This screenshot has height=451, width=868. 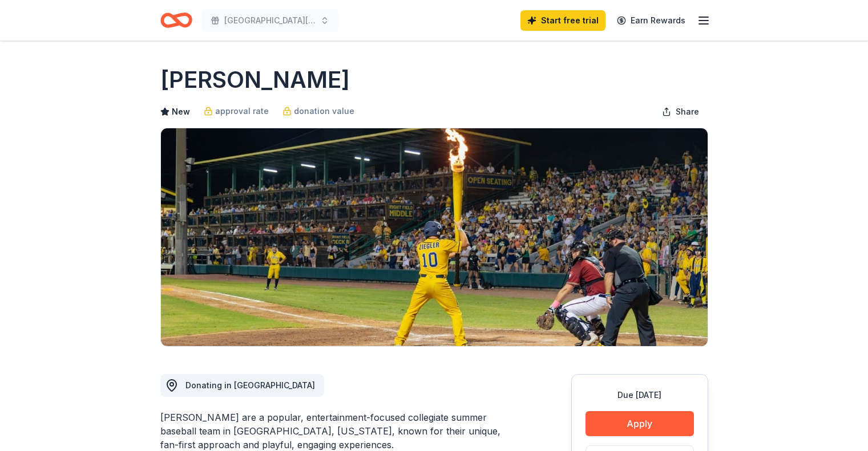 I want to click on a: Start free trial, so click(x=562, y=20).